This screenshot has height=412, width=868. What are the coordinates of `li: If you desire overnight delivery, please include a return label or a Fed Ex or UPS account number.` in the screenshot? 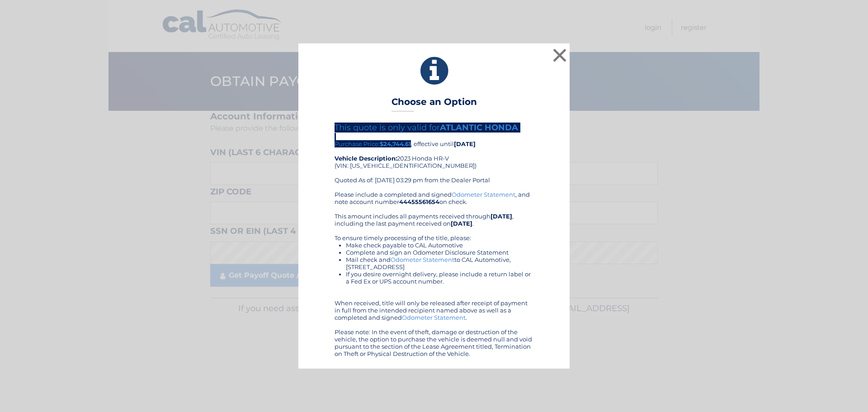 It's located at (440, 278).